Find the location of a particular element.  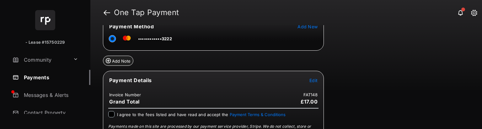

button: Edit is located at coordinates (313, 80).